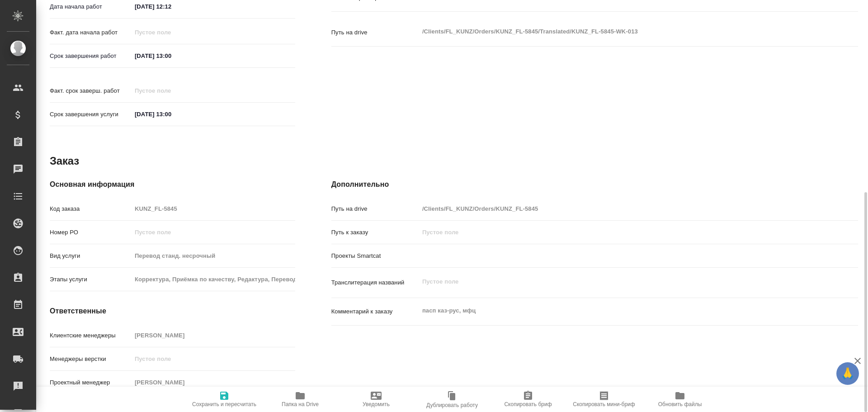 The height and width of the screenshot is (412, 868). What do you see at coordinates (90, 359) in the screenshot?
I see `p: Менеджеры верстки` at bounding box center [90, 359].